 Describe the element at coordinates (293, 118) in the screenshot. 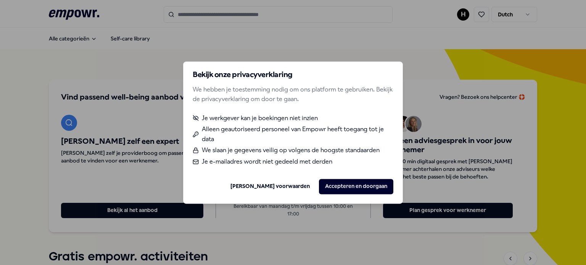

I see `li: Je werkgever kan je boekingen niet inzien` at that location.